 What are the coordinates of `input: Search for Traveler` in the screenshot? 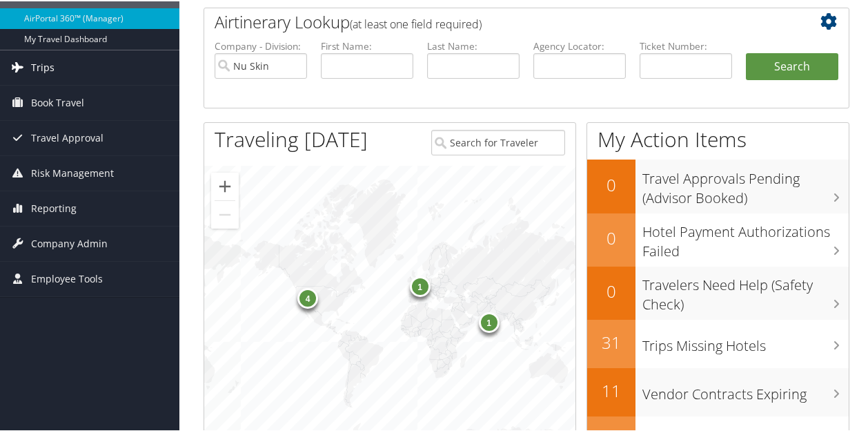 It's located at (498, 141).